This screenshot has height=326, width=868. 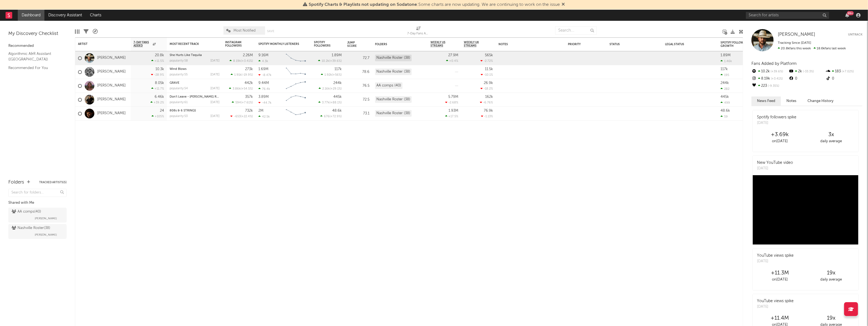 I want to click on div: 10.2k, so click(x=770, y=72).